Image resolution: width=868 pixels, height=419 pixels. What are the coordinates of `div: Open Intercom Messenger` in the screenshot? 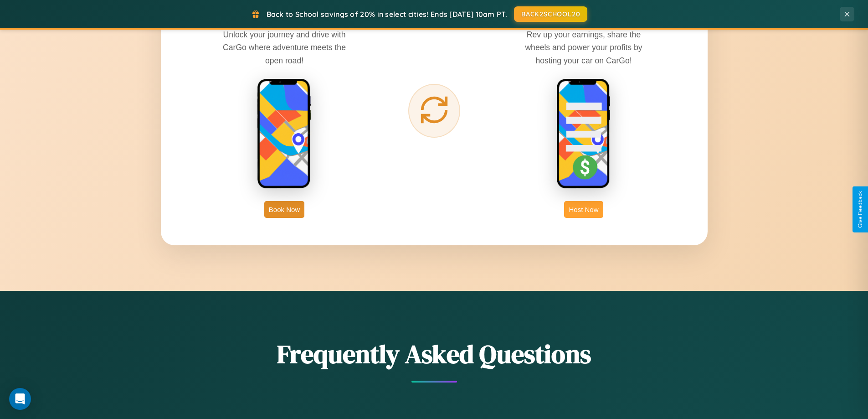 It's located at (20, 399).